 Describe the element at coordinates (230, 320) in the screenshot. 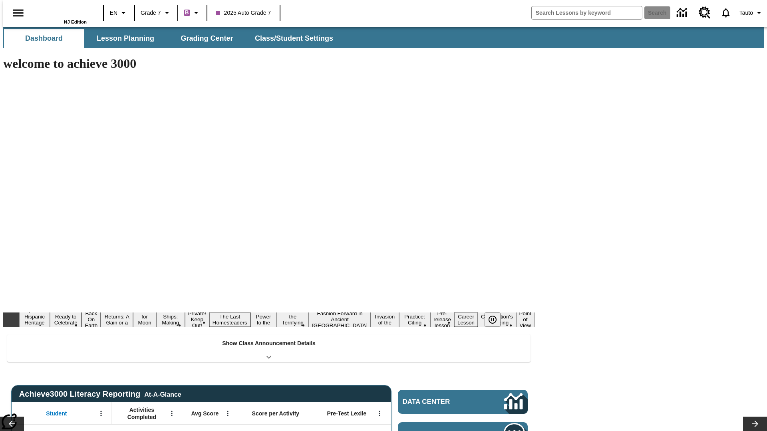

I see `button: Slide 8 The Last Homesteaders` at that location.